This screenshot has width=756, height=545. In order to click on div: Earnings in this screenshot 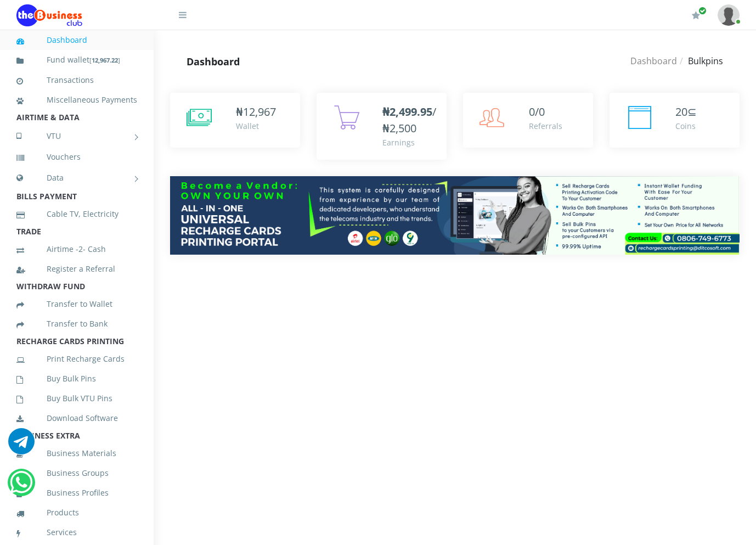, I will do `click(409, 142)`.